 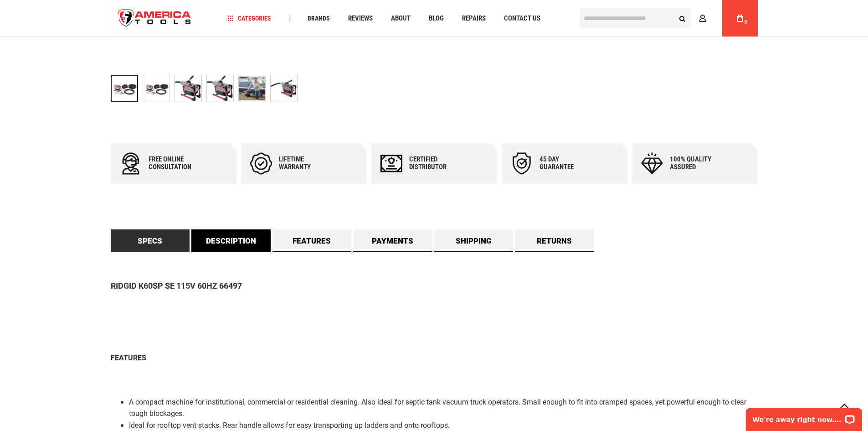 What do you see at coordinates (401, 18) in the screenshot?
I see `a: About` at bounding box center [401, 18].